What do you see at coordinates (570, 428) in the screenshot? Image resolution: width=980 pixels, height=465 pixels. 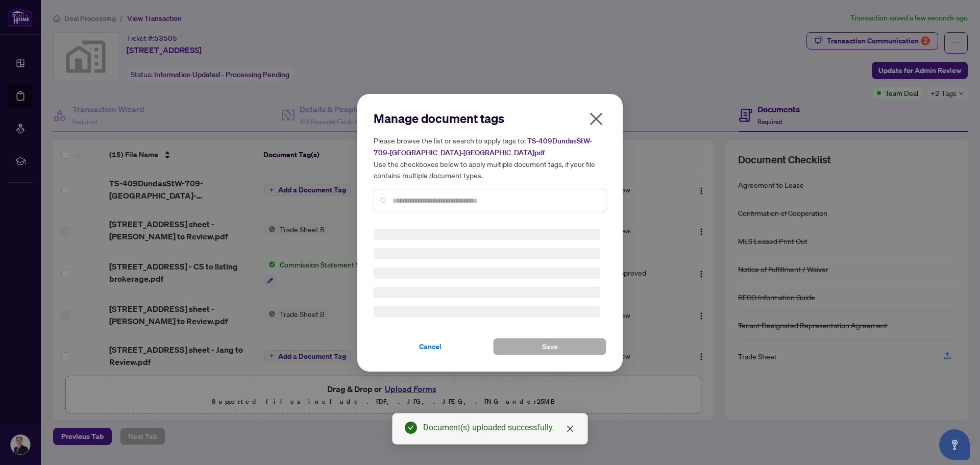 I see `a: Close` at bounding box center [570, 428].